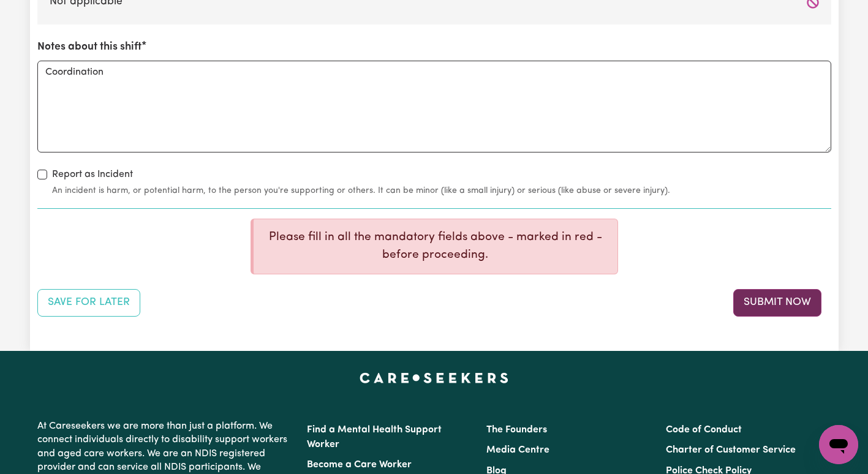 The image size is (868, 474). Describe the element at coordinates (434, 378) in the screenshot. I see `a: Careseekers home page` at that location.